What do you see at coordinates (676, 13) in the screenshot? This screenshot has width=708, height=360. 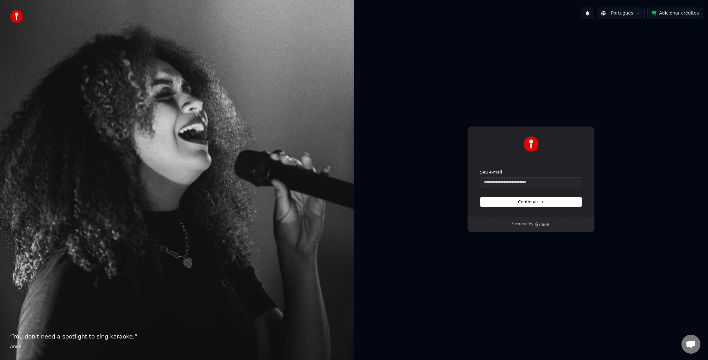 I see `button: Adicionar créditos` at bounding box center [676, 13].